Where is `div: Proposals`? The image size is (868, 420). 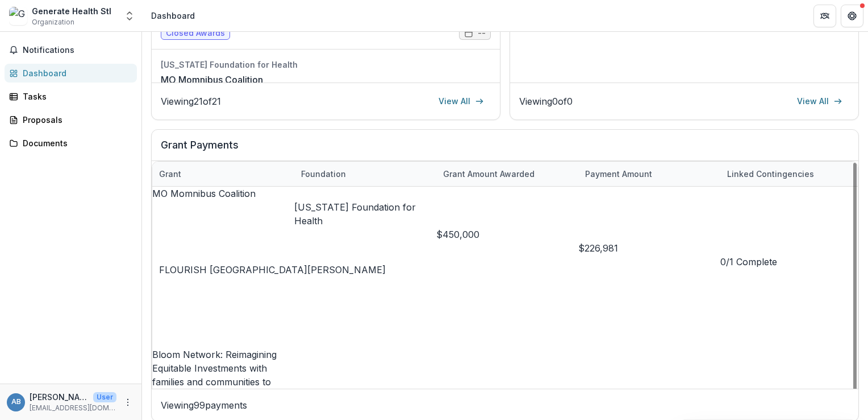
div: Proposals is located at coordinates (75, 119).